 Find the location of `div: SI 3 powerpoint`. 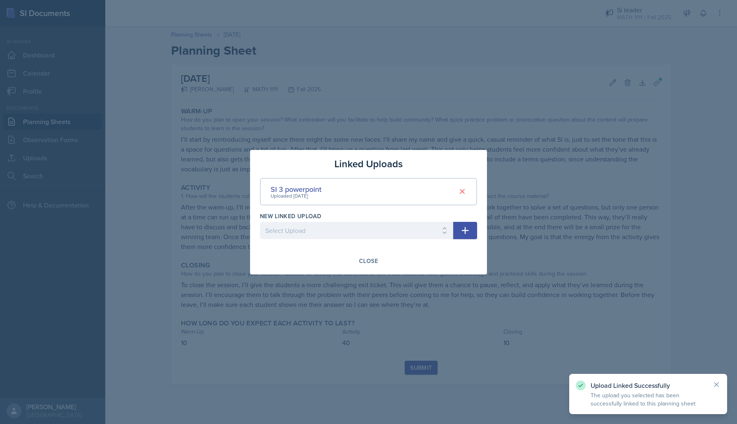

div: SI 3 powerpoint is located at coordinates (296, 189).